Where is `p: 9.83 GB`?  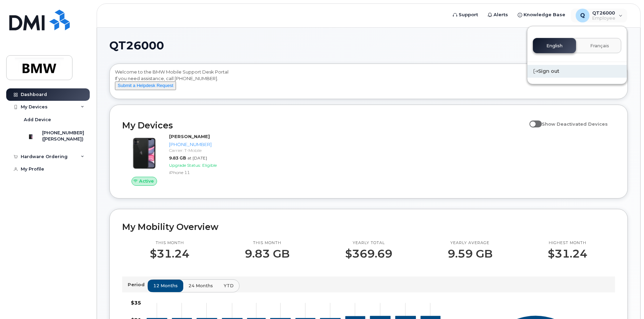 p: 9.83 GB is located at coordinates (267, 253).